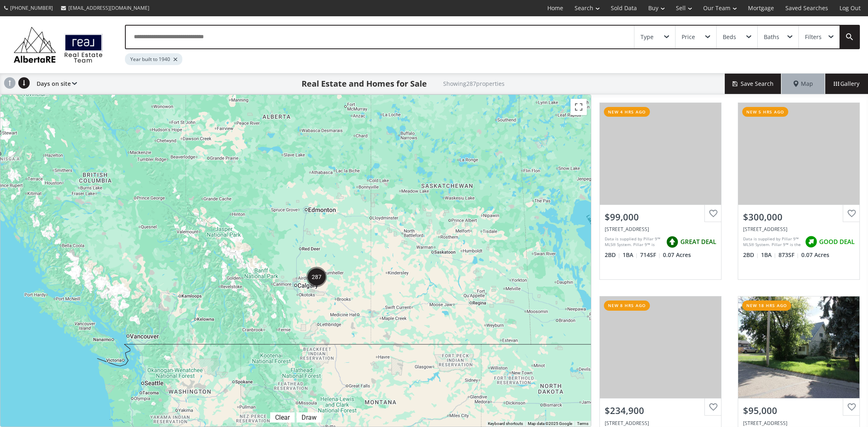 The image size is (868, 427). I want to click on img: Logo, so click(58, 44).